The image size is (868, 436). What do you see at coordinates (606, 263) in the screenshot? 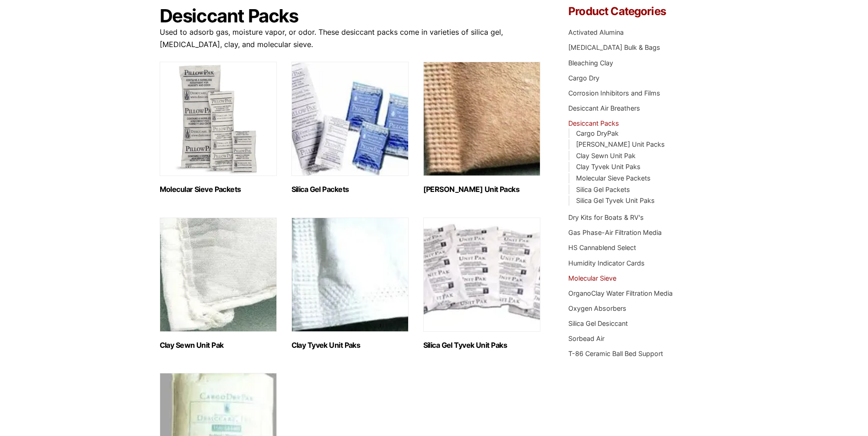
I see `a: Humidity Indicator Cards` at bounding box center [606, 263].